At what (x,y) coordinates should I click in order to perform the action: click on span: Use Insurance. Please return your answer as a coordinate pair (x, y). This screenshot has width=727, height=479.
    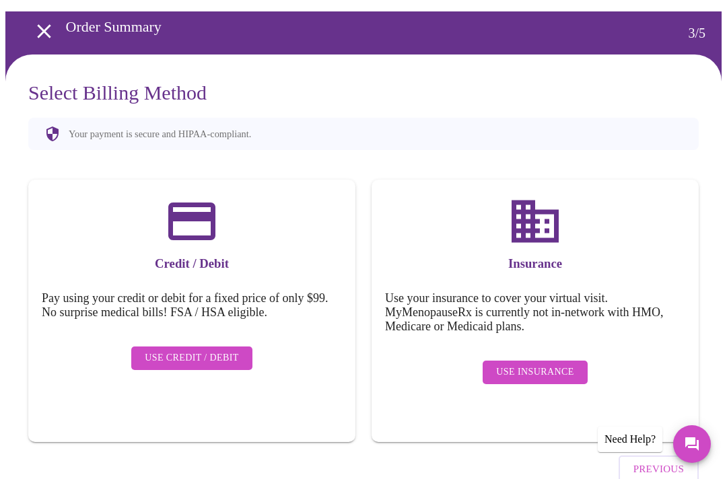
    Looking at the image, I should click on (534, 372).